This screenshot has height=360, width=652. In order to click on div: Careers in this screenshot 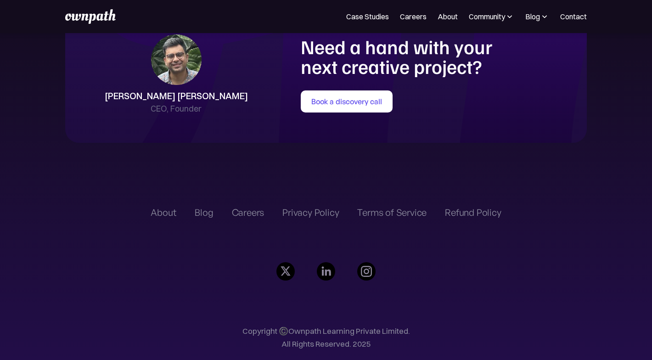, I will do `click(248, 213)`.